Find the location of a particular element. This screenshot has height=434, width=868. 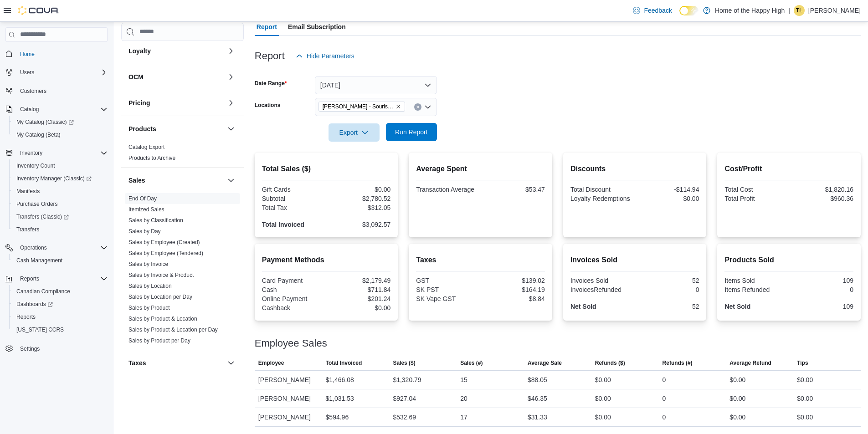

div: Total Discount is located at coordinates (601, 190).